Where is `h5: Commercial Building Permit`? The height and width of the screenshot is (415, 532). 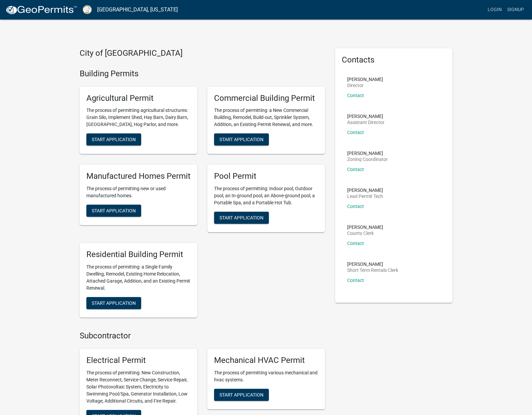
h5: Commercial Building Permit is located at coordinates (266, 98).